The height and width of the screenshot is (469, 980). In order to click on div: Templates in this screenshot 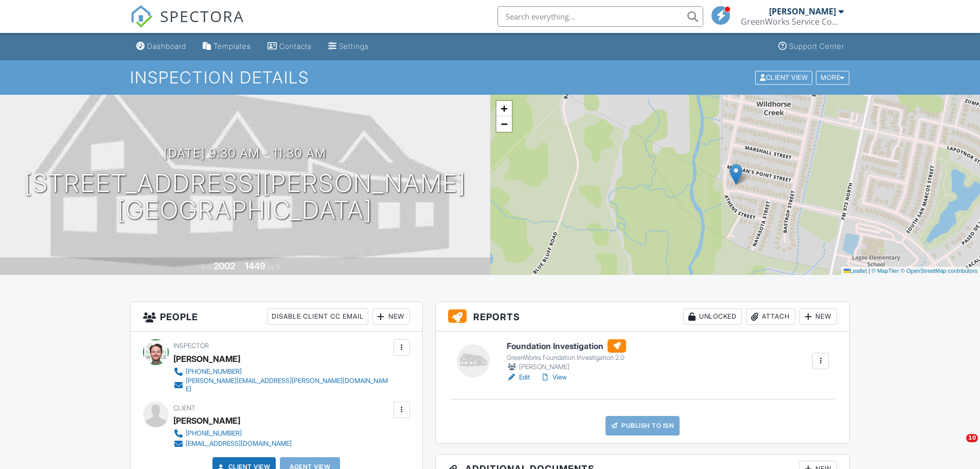, I will do `click(232, 46)`.